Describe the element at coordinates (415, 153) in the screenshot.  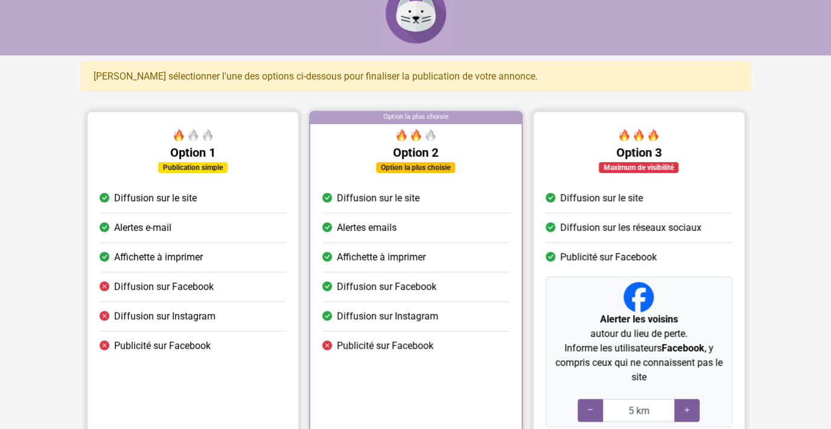
I see `h5: Option 2` at that location.